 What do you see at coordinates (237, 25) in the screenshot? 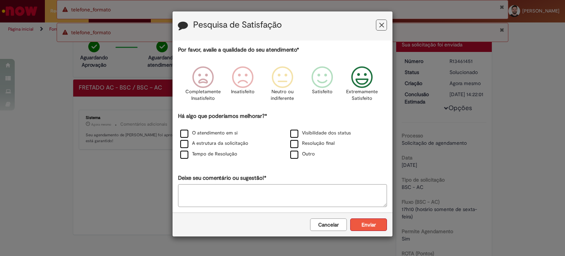
I see `label: Pesquisa de Satisfação` at bounding box center [237, 25].